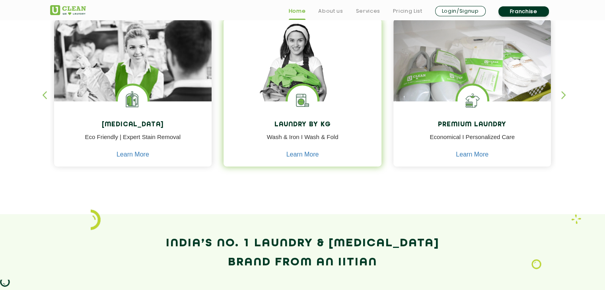  Describe the element at coordinates (132, 100) in the screenshot. I see `img: Laundry Services near me` at that location.